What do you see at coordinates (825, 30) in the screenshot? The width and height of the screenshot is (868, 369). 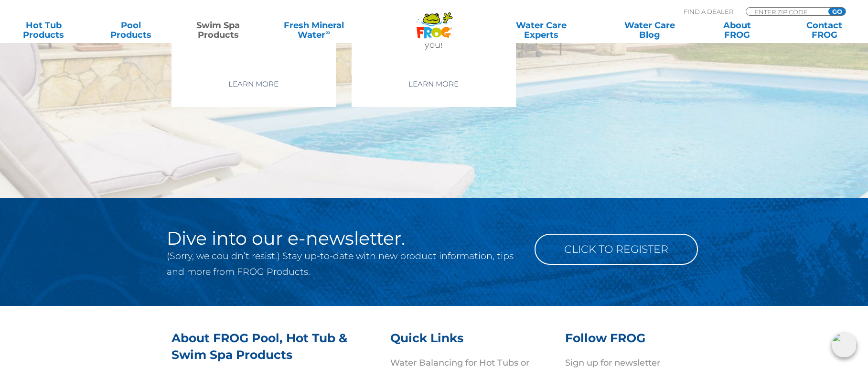 I see `a: ContactFROG` at bounding box center [825, 30].